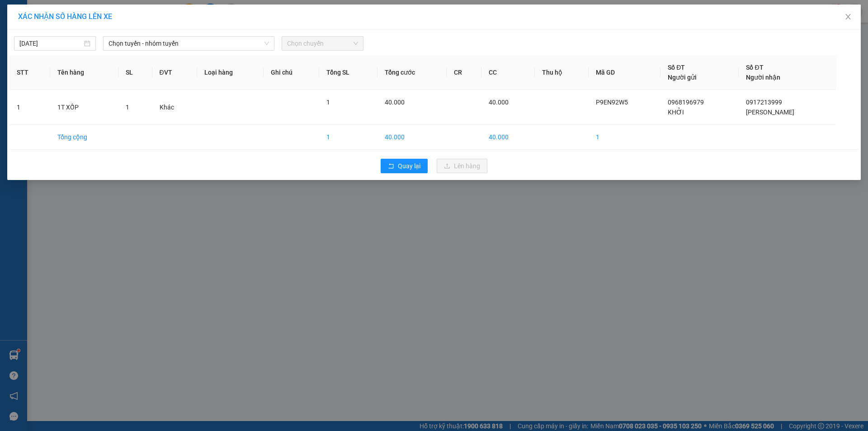  What do you see at coordinates (462, 166) in the screenshot?
I see `button: uploadLên hàng` at bounding box center [462, 166].